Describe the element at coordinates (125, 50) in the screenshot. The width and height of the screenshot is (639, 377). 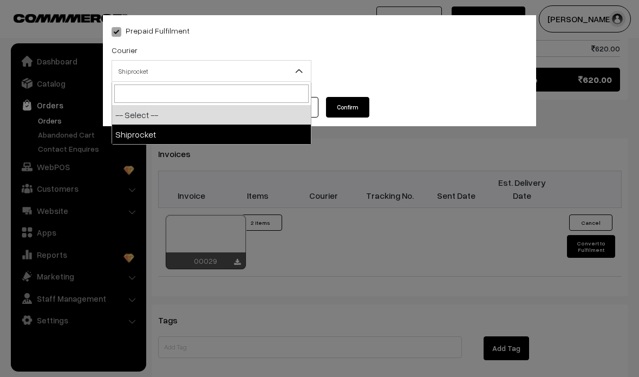
I see `label: Courier` at that location.